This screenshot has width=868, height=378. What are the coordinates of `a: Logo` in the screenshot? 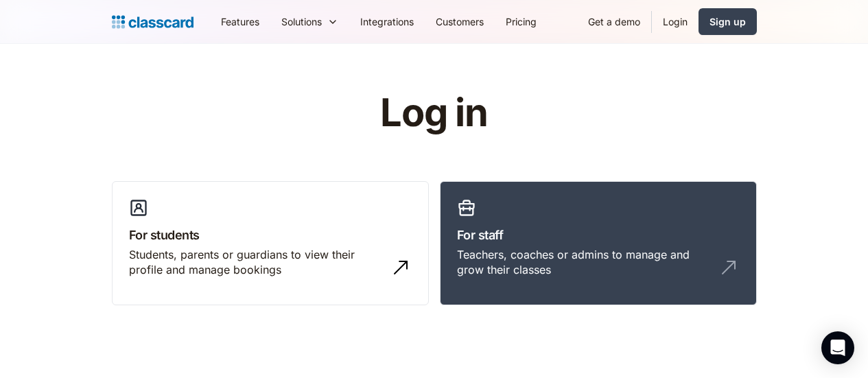 It's located at (152, 22).